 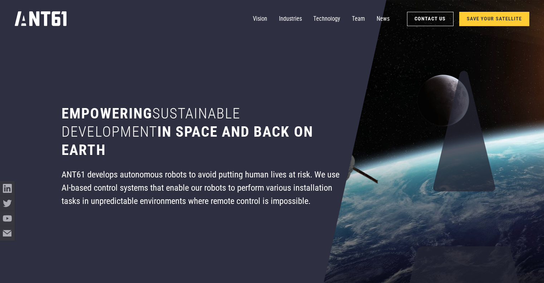 What do you see at coordinates (430, 19) in the screenshot?
I see `a: Contact Us` at bounding box center [430, 19].